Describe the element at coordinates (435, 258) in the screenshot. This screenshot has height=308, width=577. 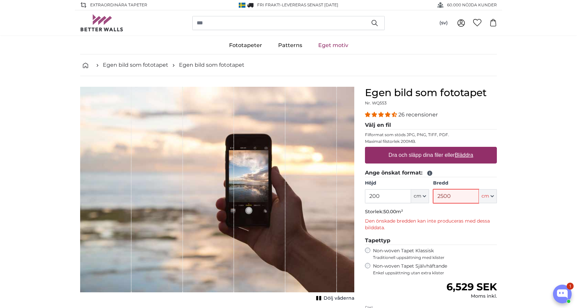
I see `span: Traditionell uppsättning med klister` at that location.